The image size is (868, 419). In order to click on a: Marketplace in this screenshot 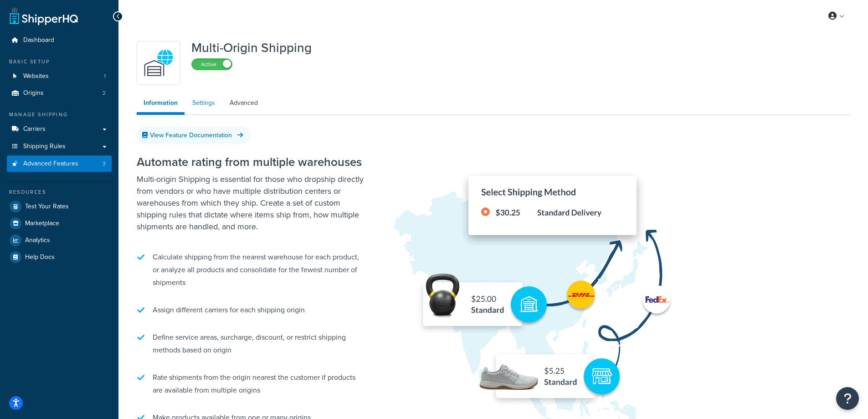, I will do `click(59, 224)`.